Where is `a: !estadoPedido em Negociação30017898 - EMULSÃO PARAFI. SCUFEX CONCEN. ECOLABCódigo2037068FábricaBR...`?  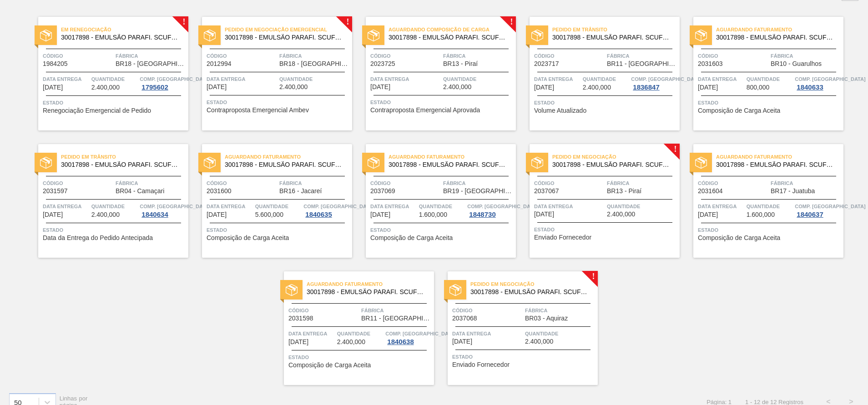
a: !estadoPedido em Negociação30017898 - EMULSÃO PARAFI. SCUFEX CONCEN. ECOLABCódigo2037068FábricaBR... is located at coordinates (516, 329).